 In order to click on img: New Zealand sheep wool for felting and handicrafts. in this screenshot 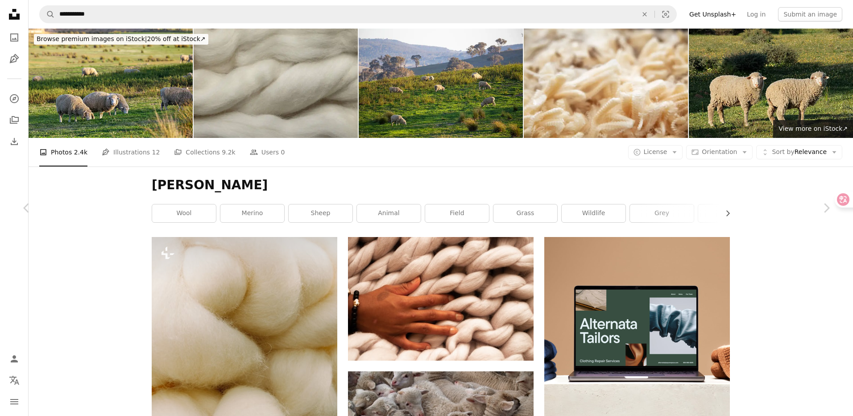, I will do `click(276, 83)`.